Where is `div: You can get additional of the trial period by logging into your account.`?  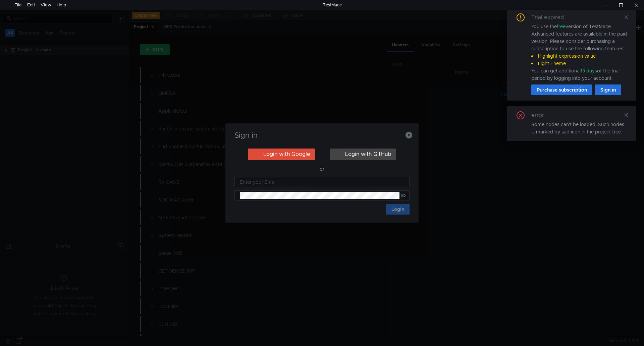 div: You can get additional of the trial period by logging into your account. is located at coordinates (580, 75).